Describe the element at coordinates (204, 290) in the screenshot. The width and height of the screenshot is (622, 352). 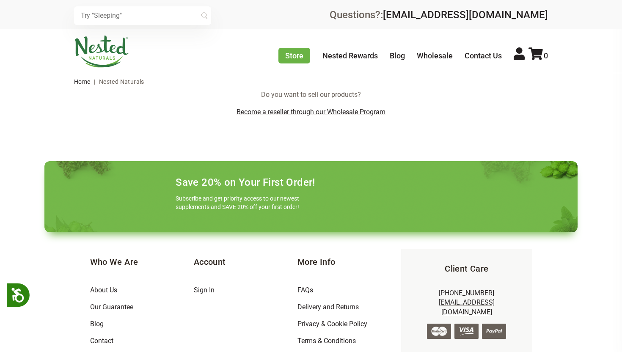
I see `a: Sign In` at that location.